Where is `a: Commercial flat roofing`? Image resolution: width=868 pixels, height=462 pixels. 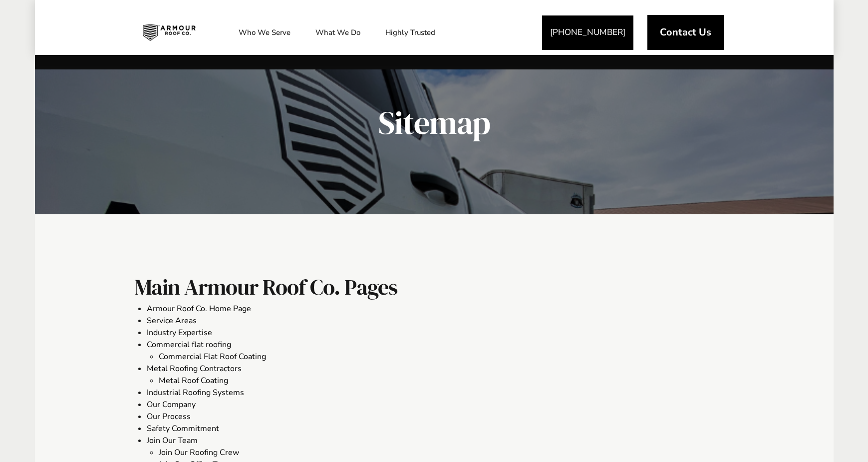 a: Commercial flat roofing is located at coordinates (188, 345).